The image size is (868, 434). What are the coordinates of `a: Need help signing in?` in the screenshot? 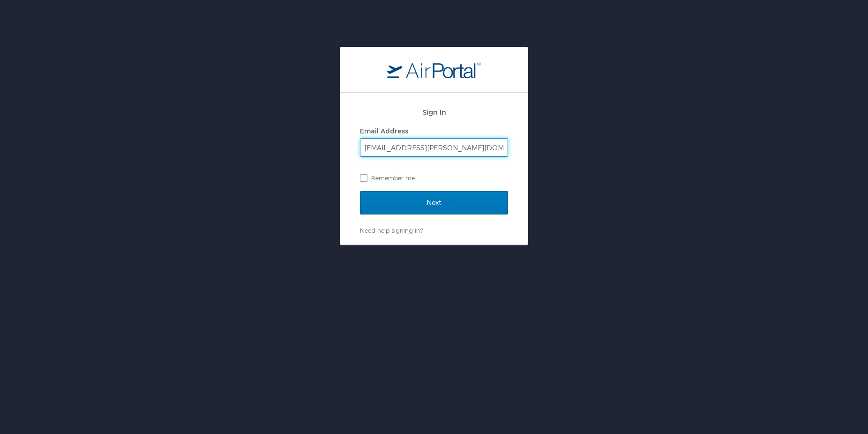 It's located at (391, 230).